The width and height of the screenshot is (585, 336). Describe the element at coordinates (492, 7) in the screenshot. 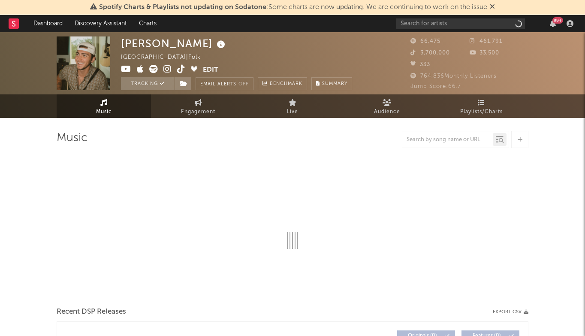

I see `span: Dismiss` at that location.